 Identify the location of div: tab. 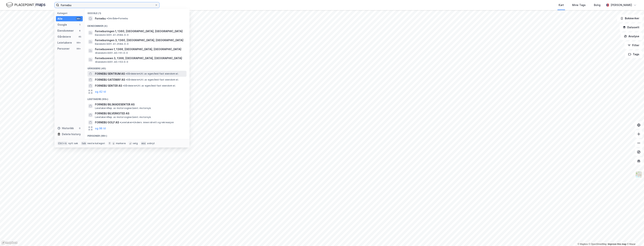
(84, 144).